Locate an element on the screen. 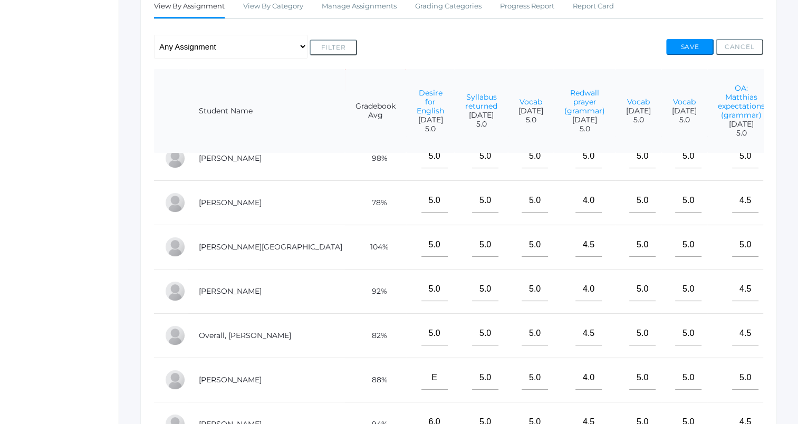 The width and height of the screenshot is (798, 424). td: 78% is located at coordinates (376, 203).